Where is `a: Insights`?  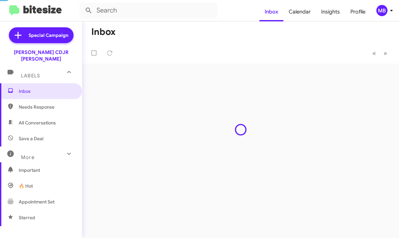 a: Insights is located at coordinates (330, 12).